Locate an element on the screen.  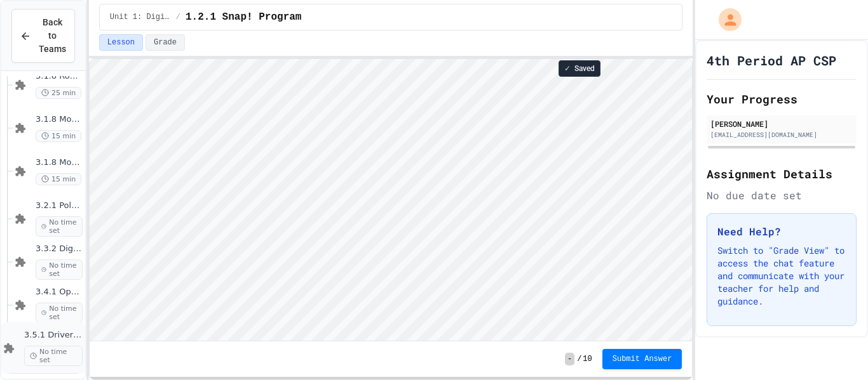
span: 3.4.1 Operators Porgram is located at coordinates (59, 292).